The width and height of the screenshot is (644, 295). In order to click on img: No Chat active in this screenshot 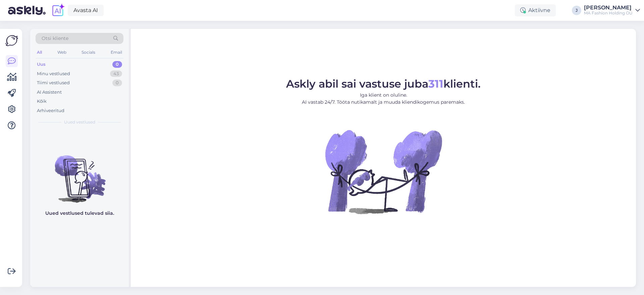, I will do `click(384, 172)`.